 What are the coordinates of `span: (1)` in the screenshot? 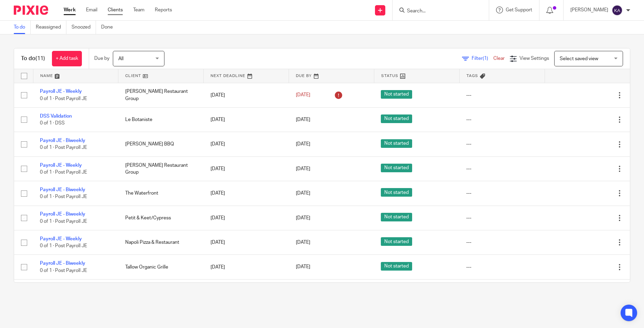 It's located at (485, 58).